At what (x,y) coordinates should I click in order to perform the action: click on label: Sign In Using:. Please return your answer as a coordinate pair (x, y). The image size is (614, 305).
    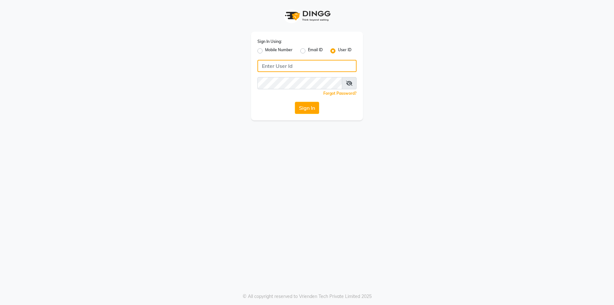
    Looking at the image, I should click on (270, 42).